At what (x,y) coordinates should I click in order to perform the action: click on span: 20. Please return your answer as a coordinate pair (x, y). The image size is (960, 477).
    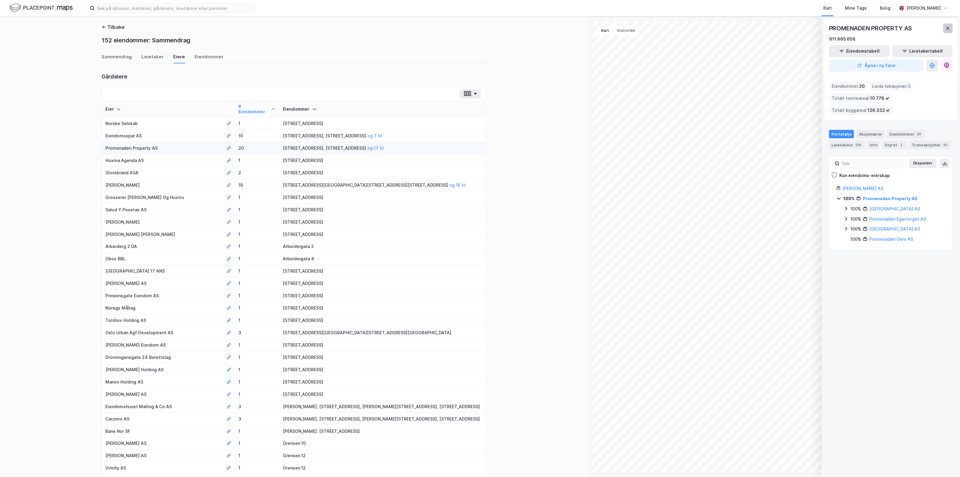
    Looking at the image, I should click on (862, 86).